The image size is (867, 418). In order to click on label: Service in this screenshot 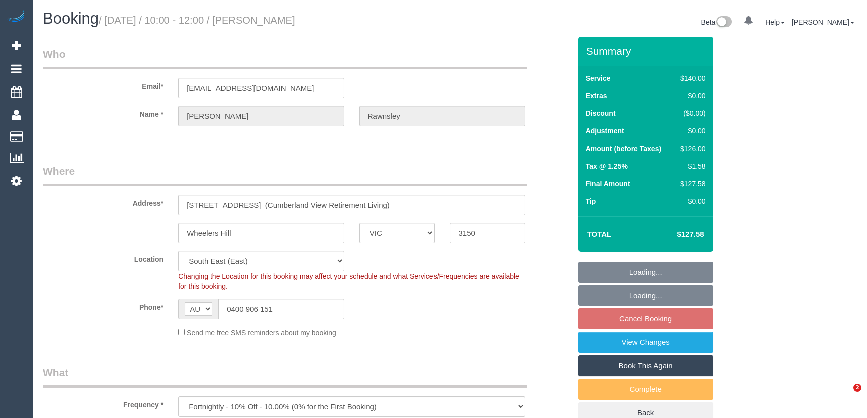, I will do `click(598, 78)`.